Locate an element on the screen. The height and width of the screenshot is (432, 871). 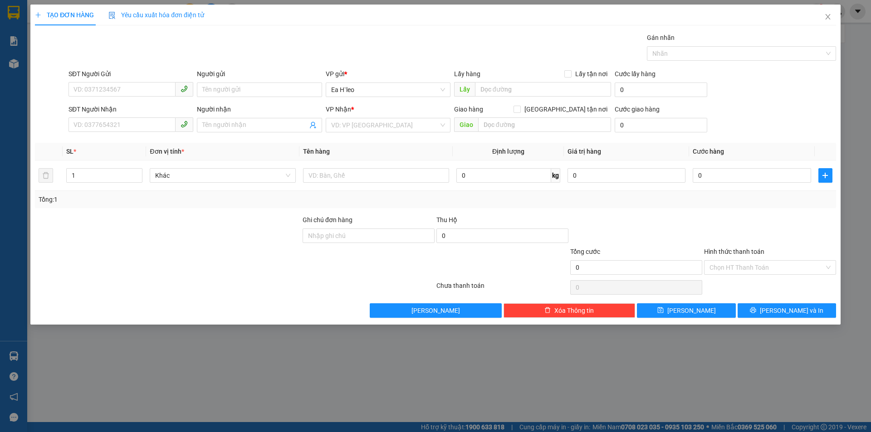
span: Định lượng is located at coordinates (508, 151).